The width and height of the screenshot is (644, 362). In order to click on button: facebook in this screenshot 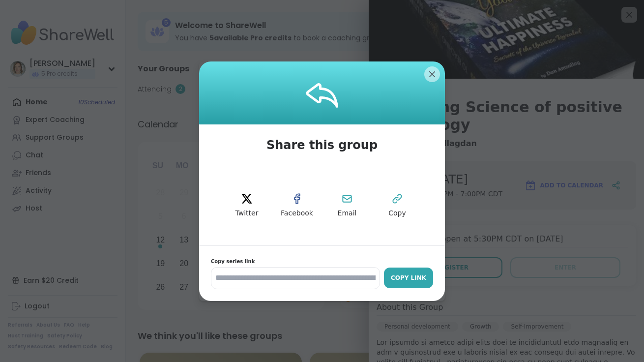, I will do `click(297, 206)`.